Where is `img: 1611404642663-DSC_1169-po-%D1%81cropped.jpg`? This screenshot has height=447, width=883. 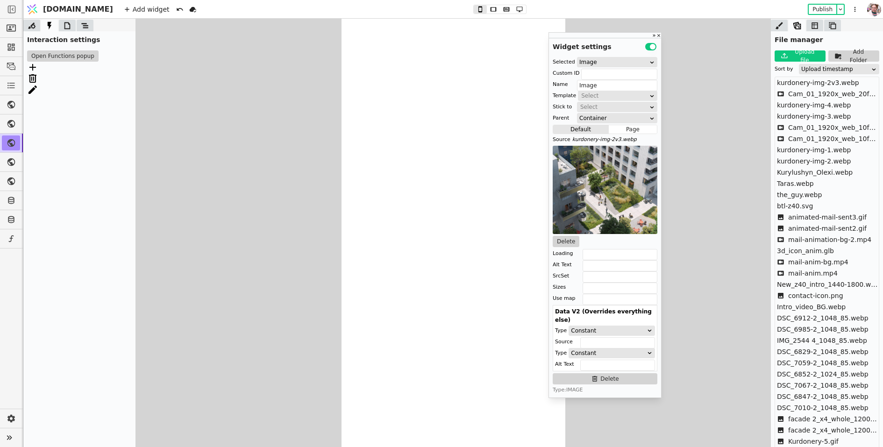 img: 1611404642663-DSC_1169-po-%D1%81cropped.jpg is located at coordinates (874, 9).